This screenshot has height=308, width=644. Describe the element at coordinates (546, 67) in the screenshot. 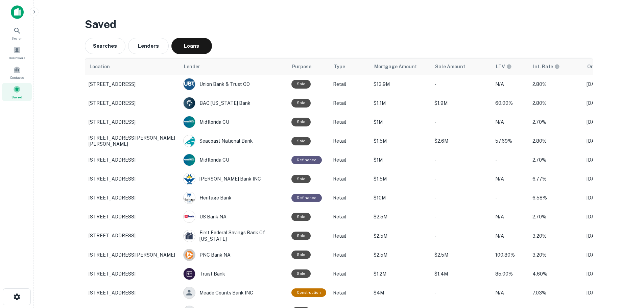

I see `span: The interest rates displayed on the website are for informational purposes only and may be report...` at that location.